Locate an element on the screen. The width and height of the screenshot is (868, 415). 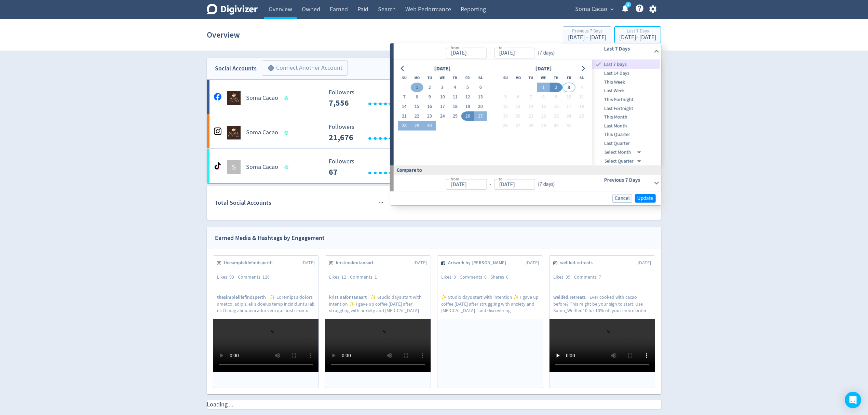
button: 4 is located at coordinates (455, 88).